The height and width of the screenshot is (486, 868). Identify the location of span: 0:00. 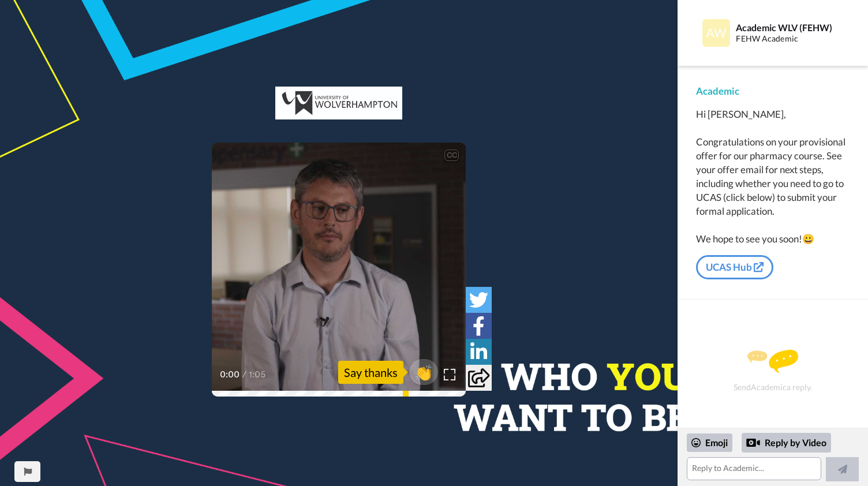
(230, 374).